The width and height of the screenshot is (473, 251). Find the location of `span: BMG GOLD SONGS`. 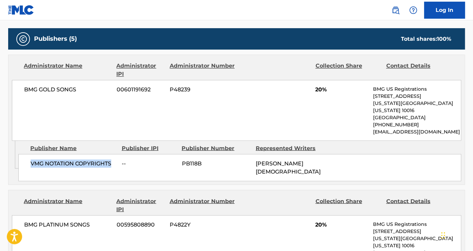

span: BMG GOLD SONGS is located at coordinates (68, 89).